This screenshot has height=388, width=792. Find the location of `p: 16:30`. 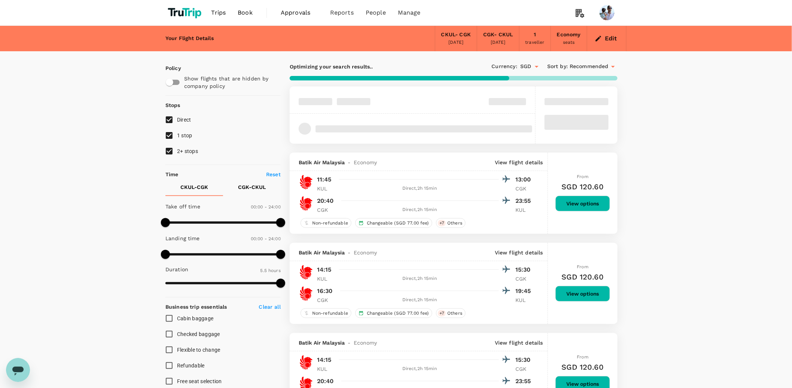

p: 16:30 is located at coordinates (325, 291).